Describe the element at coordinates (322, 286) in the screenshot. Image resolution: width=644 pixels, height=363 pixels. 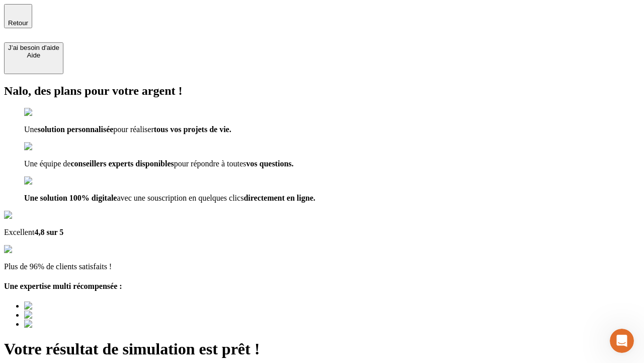
I see `h4: Une expertise multi récompensée :` at that location.